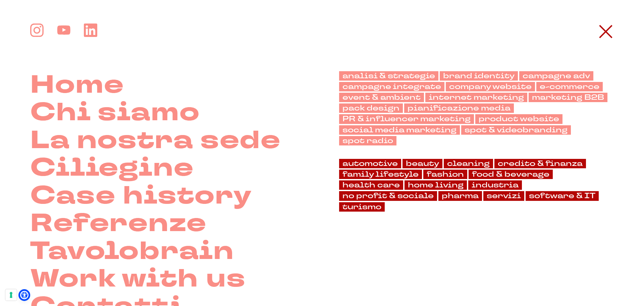 This screenshot has width=644, height=306. What do you see at coordinates (115, 112) in the screenshot?
I see `a: Chi siamo` at bounding box center [115, 112].